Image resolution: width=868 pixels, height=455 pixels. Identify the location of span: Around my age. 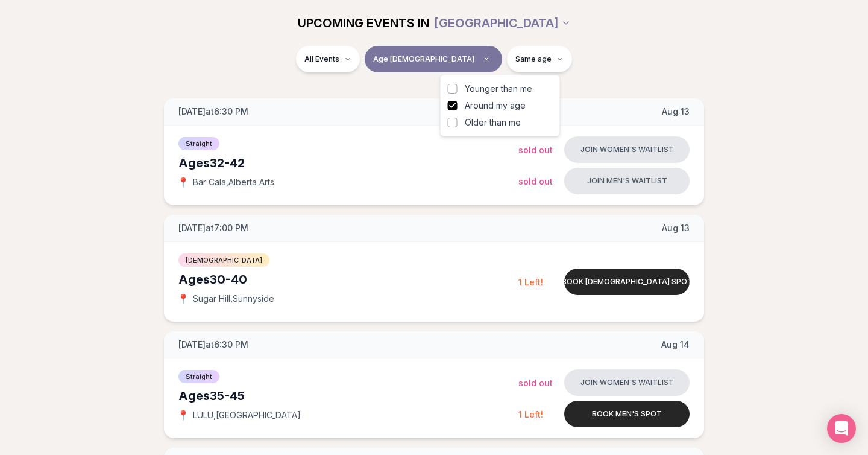
(495, 105).